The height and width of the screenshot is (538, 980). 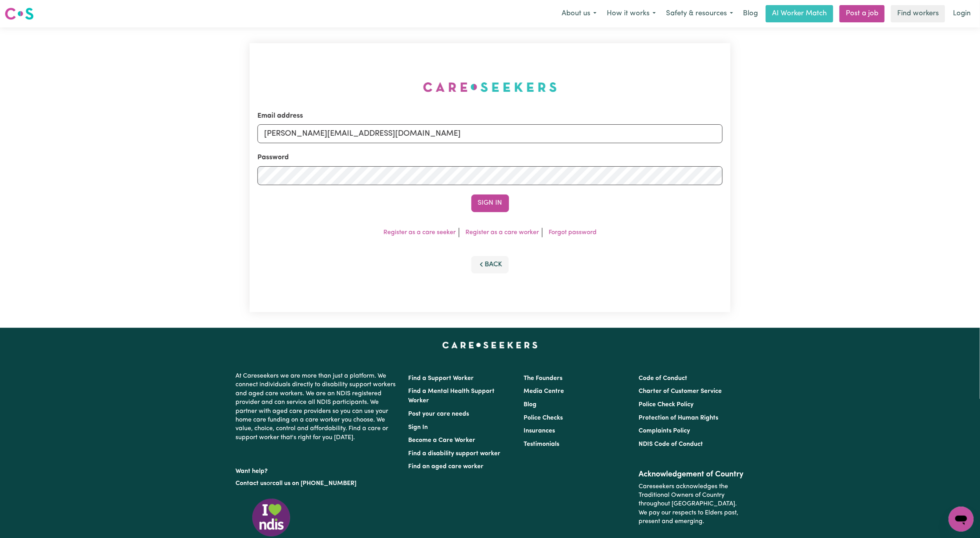 What do you see at coordinates (251, 484) in the screenshot?
I see `a: Contact us` at bounding box center [251, 484].